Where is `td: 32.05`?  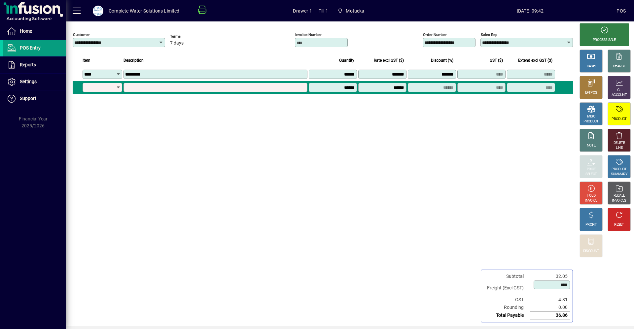 td: 32.05 is located at coordinates (550, 276).